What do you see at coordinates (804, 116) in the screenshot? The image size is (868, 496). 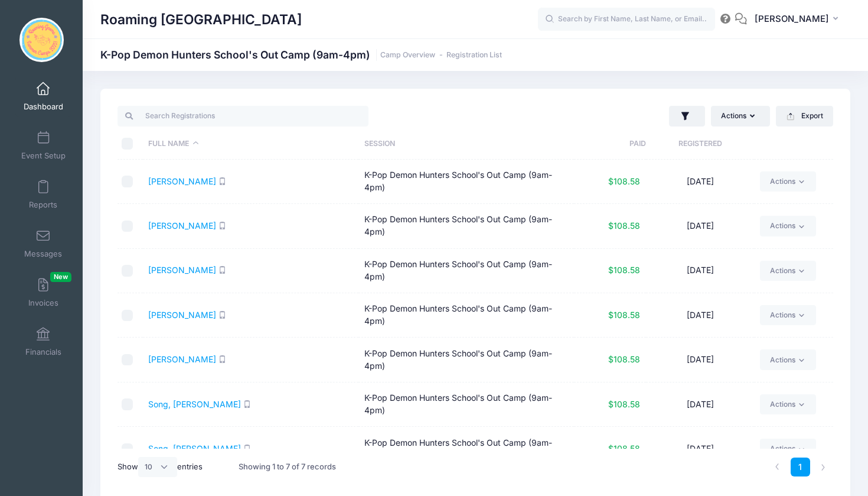 I see `button: Export` at bounding box center [804, 116].